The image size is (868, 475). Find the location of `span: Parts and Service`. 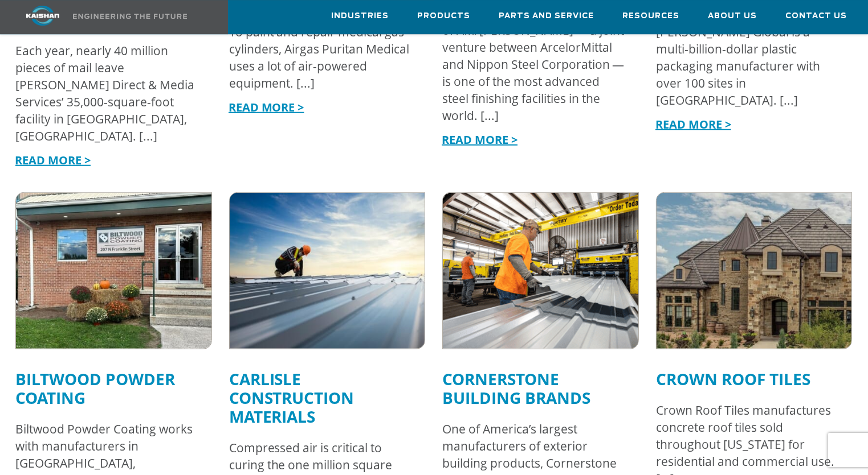

span: Parts and Service is located at coordinates (546, 16).